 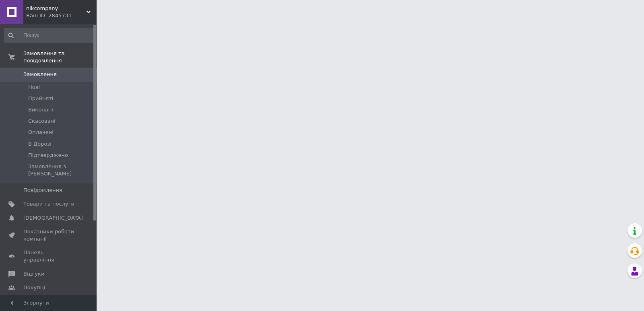 What do you see at coordinates (34, 88) in the screenshot?
I see `span: Нові` at bounding box center [34, 88].